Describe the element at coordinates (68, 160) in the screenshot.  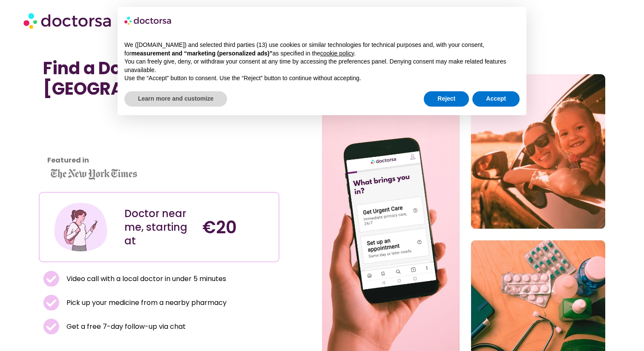
I see `strong: Featured in` at that location.